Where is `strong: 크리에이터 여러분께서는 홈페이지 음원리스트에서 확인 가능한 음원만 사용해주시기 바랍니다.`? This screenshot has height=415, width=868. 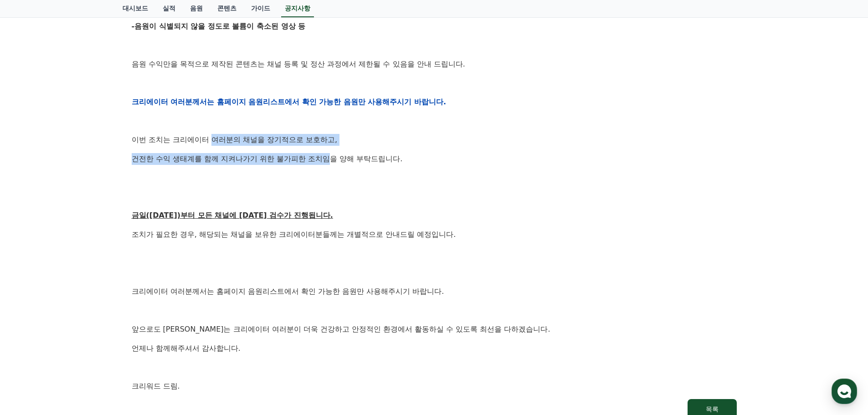 strong: 크리에이터 여러분께서는 홈페이지 음원리스트에서 확인 가능한 음원만 사용해주시기 바랍니다. is located at coordinates (289, 101).